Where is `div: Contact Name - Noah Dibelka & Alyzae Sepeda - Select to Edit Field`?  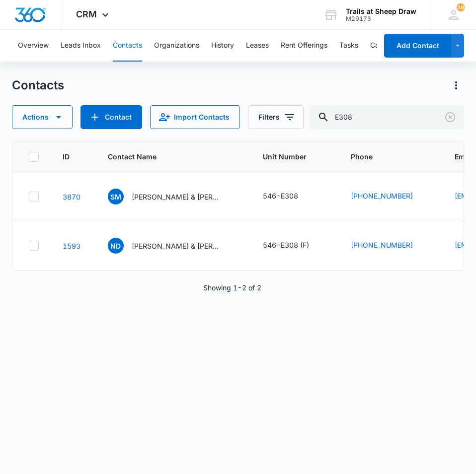 div: Contact Name - Noah Dibelka & Alyzae Sepeda - Select to Edit Field is located at coordinates (173, 246).